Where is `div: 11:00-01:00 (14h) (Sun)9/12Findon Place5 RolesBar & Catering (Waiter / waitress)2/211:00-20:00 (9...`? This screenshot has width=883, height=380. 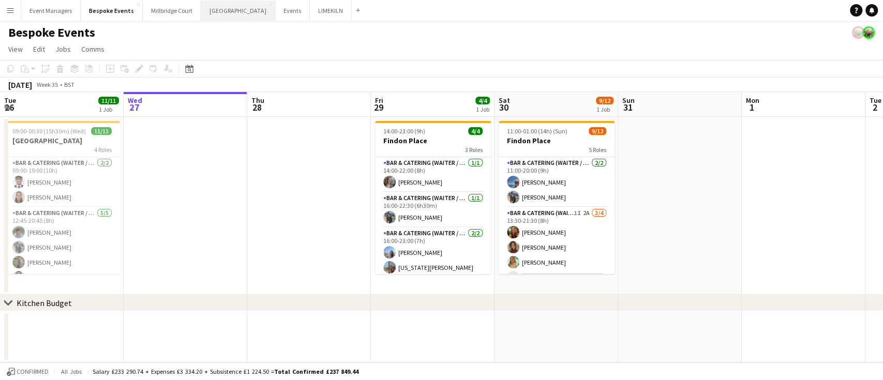 div: 11:00-01:00 (14h) (Sun)9/12Findon Place5 RolesBar & Catering (Waiter / waitress)2/211:00-20:00 (9... is located at coordinates (557, 198).